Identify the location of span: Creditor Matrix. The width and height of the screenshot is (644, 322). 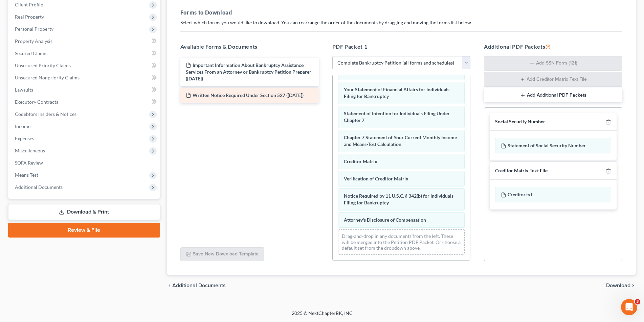
(360, 161).